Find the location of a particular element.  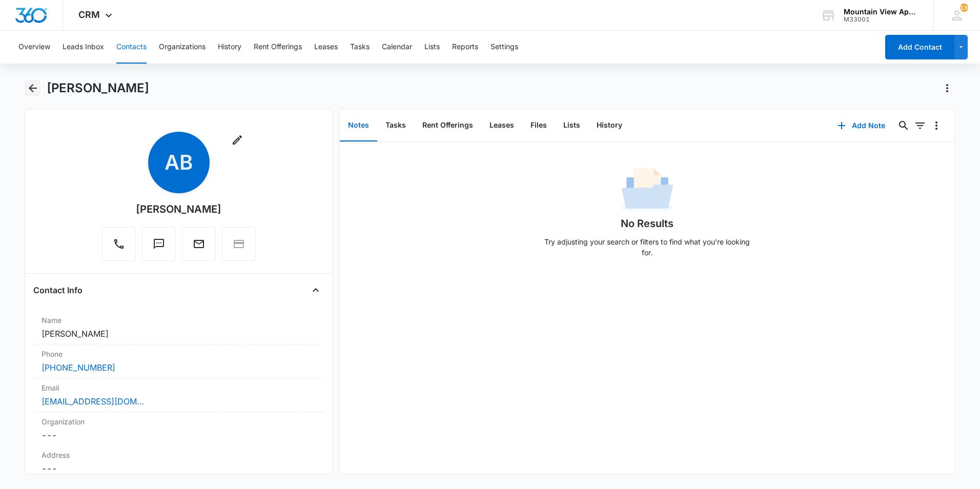

div: account name is located at coordinates (881, 12).